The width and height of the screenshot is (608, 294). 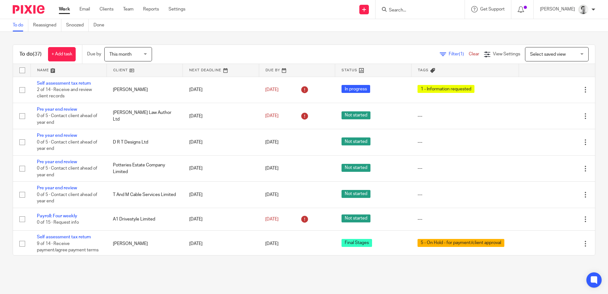 I want to click on span: Get Support, so click(x=492, y=9).